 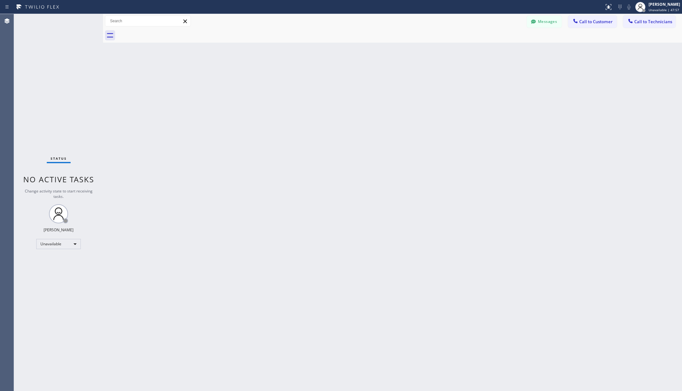 What do you see at coordinates (59, 244) in the screenshot?
I see `div: Unavailable` at bounding box center [59, 244].